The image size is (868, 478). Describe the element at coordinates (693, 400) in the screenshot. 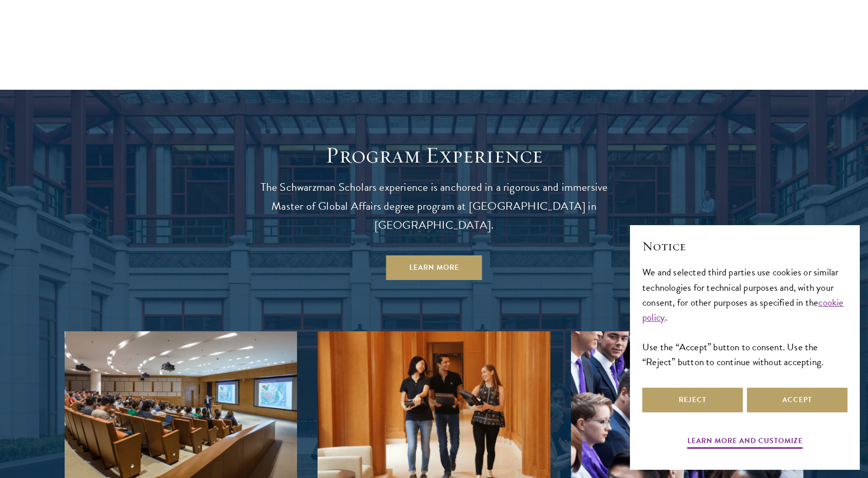

I see `button: Reject` at that location.